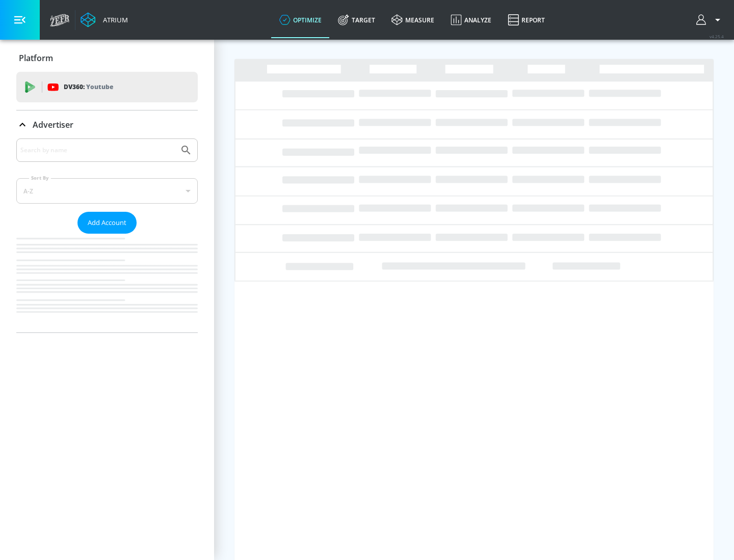 The height and width of the screenshot is (560, 734). What do you see at coordinates (107, 87) in the screenshot?
I see `div: DV360: Youtube` at bounding box center [107, 87].